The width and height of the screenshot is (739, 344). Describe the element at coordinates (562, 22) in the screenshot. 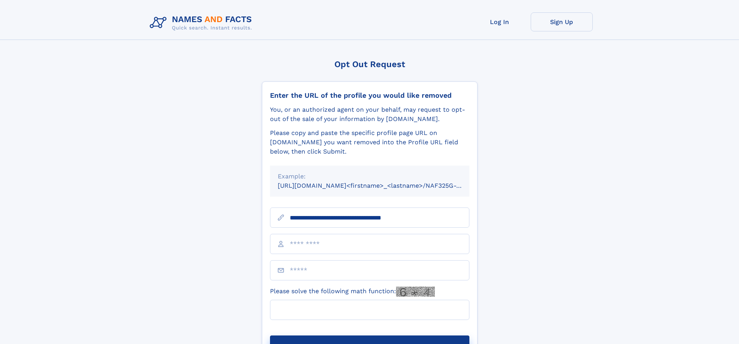

I see `a: Sign Up` at that location.